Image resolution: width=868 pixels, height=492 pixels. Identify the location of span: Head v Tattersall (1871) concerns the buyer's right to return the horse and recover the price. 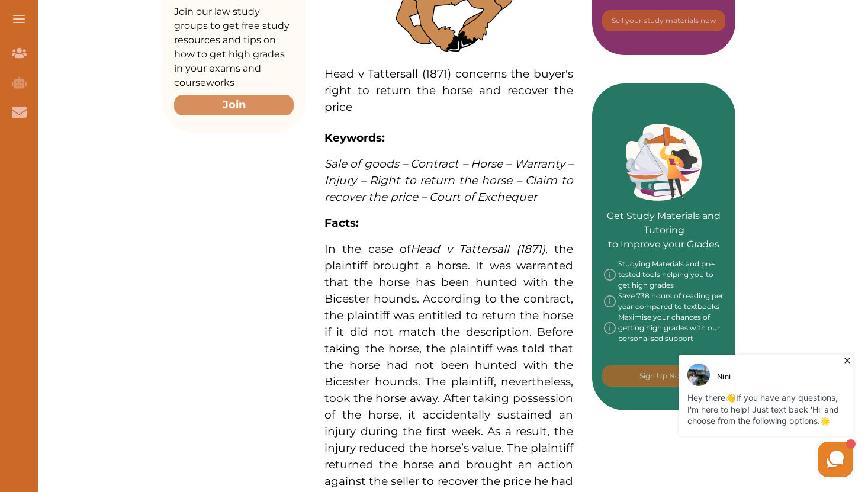
(448, 90).